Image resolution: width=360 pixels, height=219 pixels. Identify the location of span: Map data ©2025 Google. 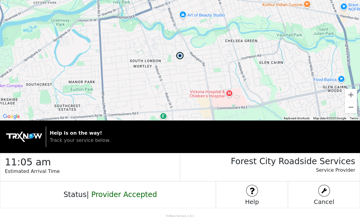
(330, 118).